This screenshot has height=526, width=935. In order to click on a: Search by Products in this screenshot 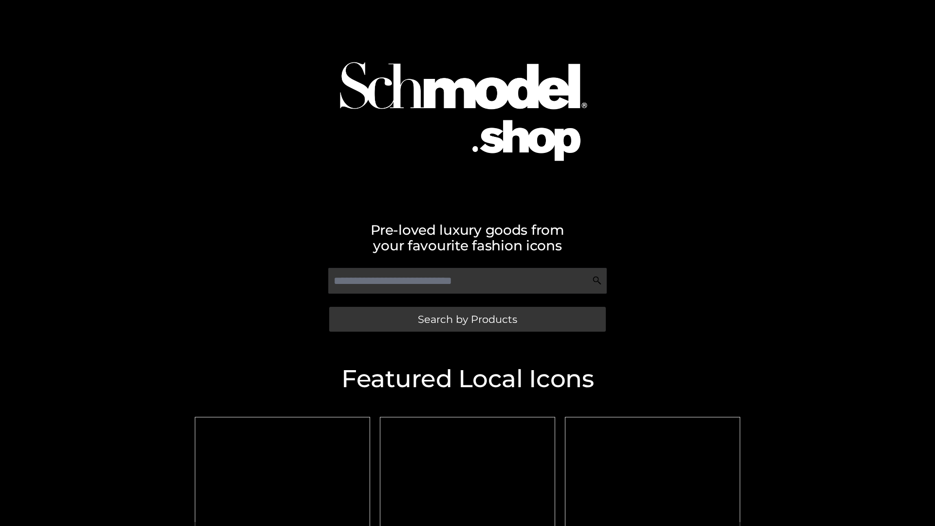, I will do `click(467, 319)`.